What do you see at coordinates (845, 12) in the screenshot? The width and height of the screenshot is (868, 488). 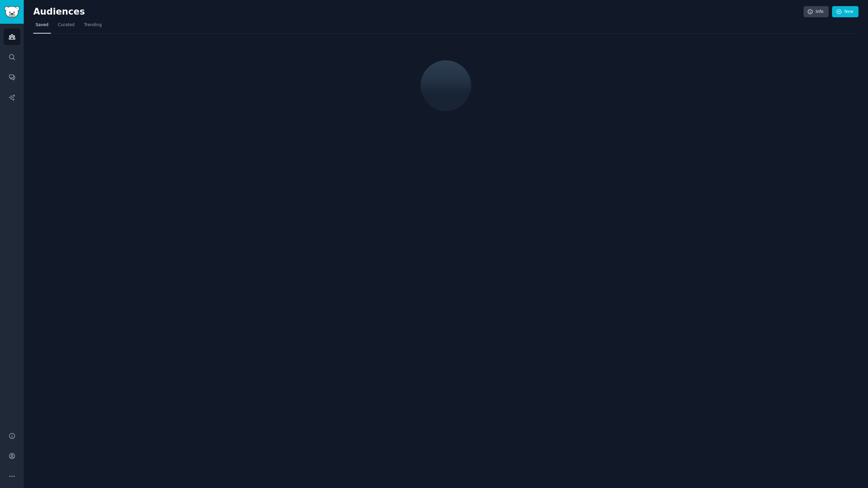 I see `a: New` at bounding box center [845, 12].